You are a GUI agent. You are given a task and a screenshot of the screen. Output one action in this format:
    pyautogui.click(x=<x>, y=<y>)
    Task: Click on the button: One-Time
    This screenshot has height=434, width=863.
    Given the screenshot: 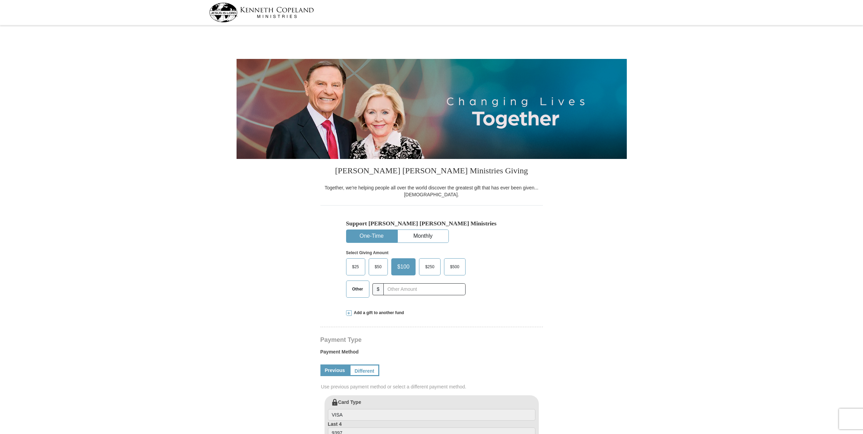 What is the action you would take?
    pyautogui.click(x=372, y=236)
    